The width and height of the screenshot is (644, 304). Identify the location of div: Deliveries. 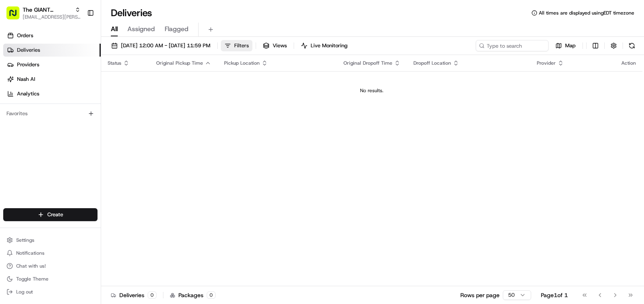
(134, 295).